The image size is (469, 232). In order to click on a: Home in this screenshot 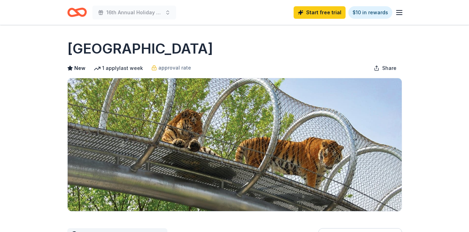, I will do `click(77, 12)`.